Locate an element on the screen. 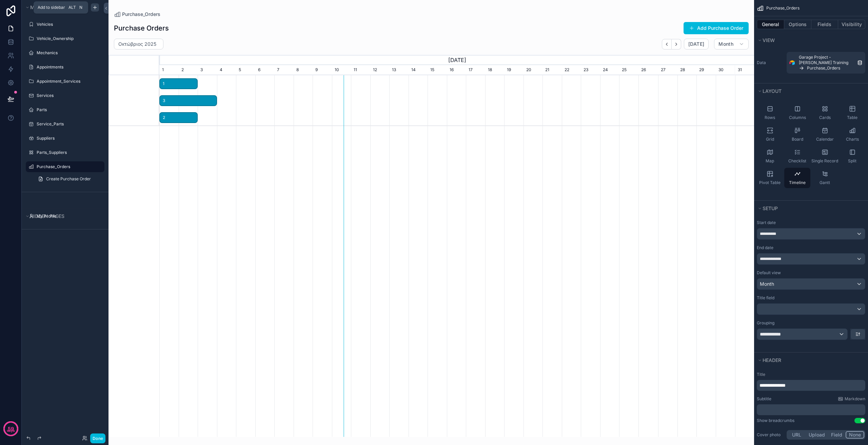 The height and width of the screenshot is (445, 868). span: Cards is located at coordinates (825, 118).